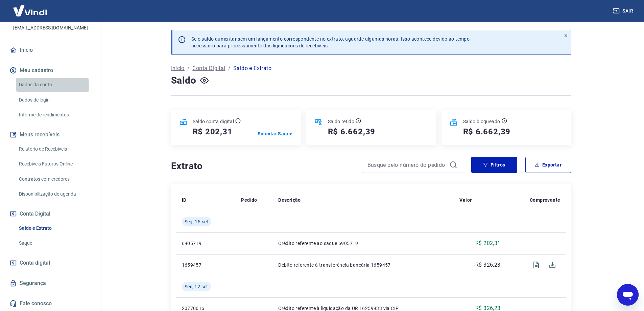 Image resolution: width=644 pixels, height=311 pixels. What do you see at coordinates (54, 100) in the screenshot?
I see `a: Dados de login` at bounding box center [54, 100].